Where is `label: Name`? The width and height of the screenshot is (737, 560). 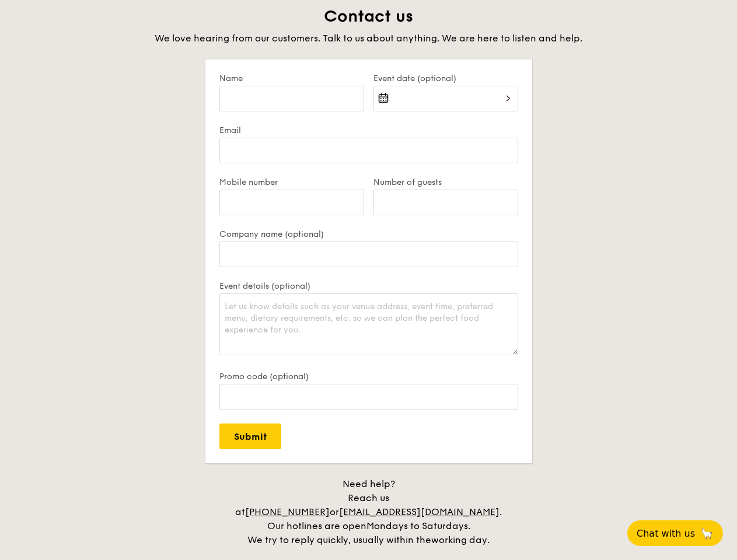 label: Name is located at coordinates (292, 78).